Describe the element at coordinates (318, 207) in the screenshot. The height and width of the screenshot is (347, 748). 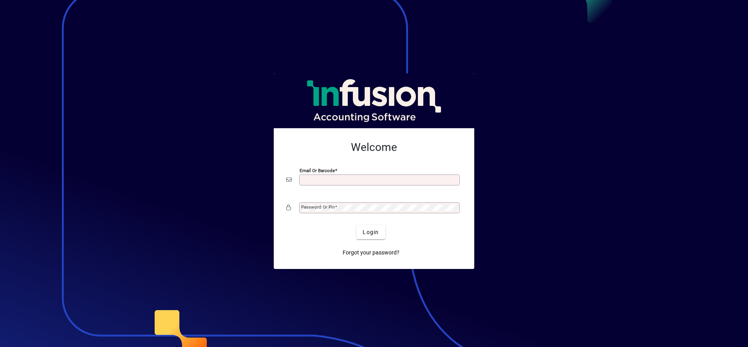
I see `mat-label: Password or Pin` at that location.